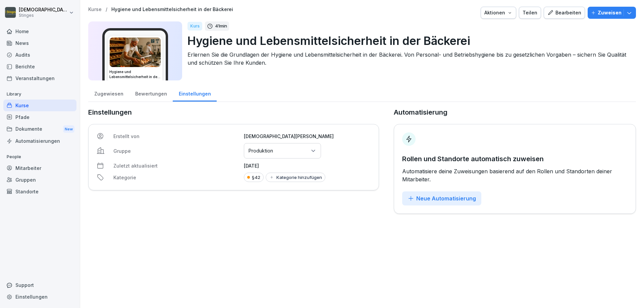 This screenshot has width=644, height=308. I want to click on a: Pfade, so click(40, 117).